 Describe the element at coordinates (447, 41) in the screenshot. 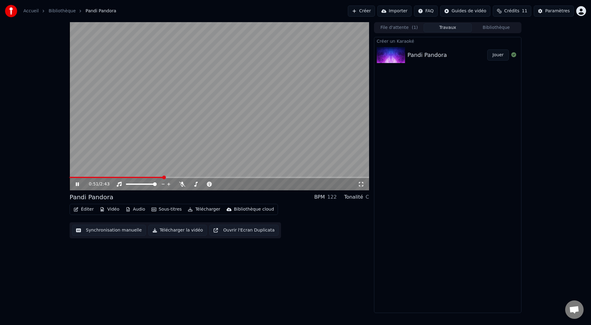

I see `div: Créer un Karaoké` at that location.